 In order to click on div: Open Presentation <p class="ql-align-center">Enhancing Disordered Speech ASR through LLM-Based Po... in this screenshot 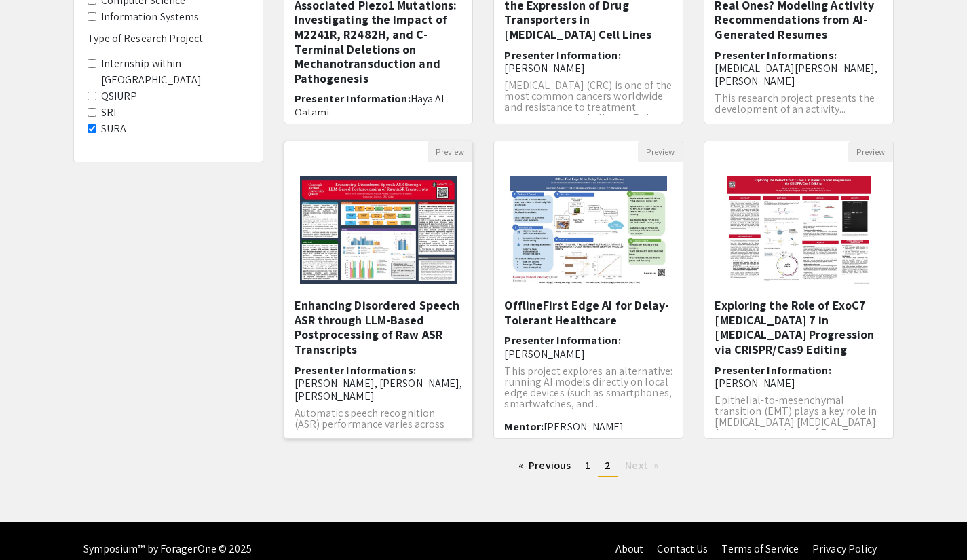, I will do `click(379, 290)`.